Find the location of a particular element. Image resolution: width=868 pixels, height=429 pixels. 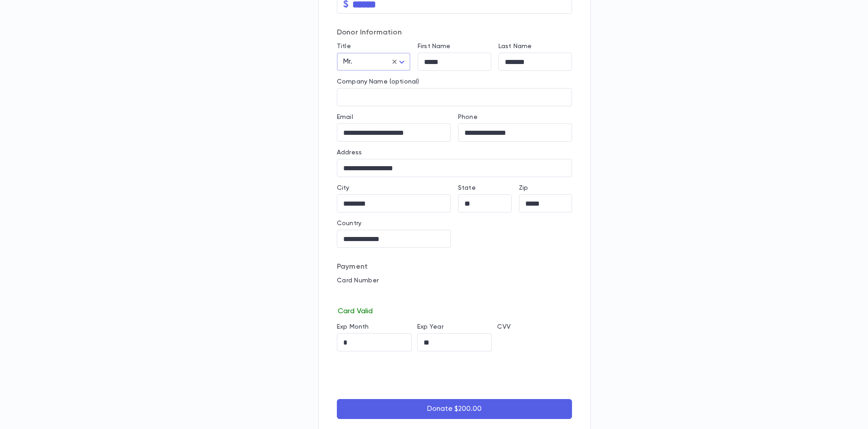

span: Mr. is located at coordinates (348, 62).